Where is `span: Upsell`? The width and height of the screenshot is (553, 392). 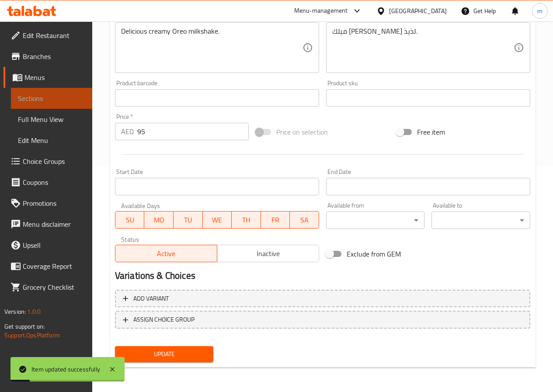 span: Upsell is located at coordinates (54, 245).